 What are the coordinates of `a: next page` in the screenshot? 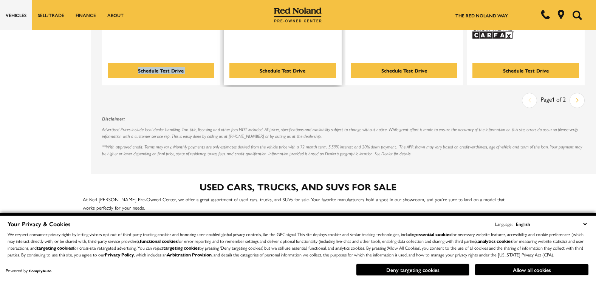 It's located at (577, 100).